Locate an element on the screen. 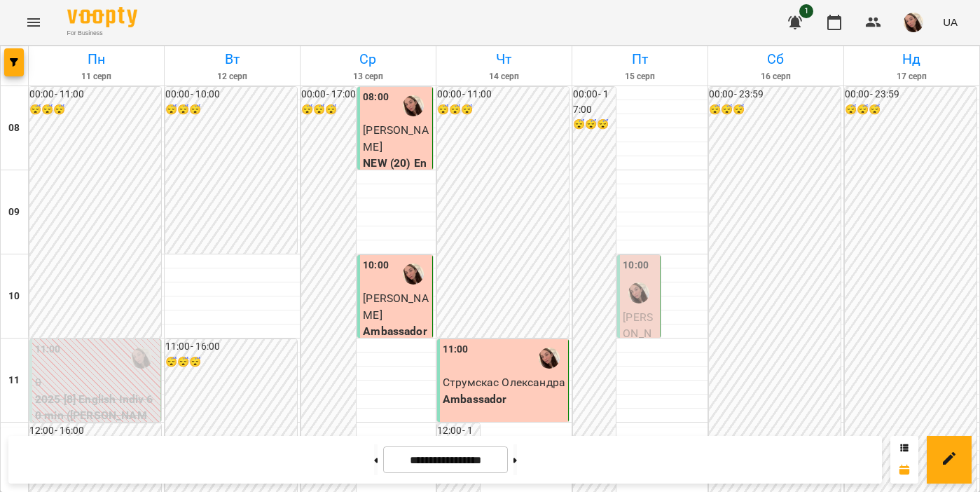  h6: Сб is located at coordinates (776, 59).